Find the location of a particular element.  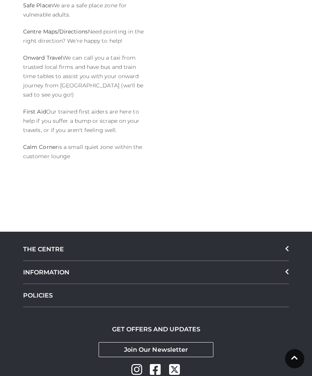

p: Need pointing in the right direction? We're happy to help! is located at coordinates (87, 36).